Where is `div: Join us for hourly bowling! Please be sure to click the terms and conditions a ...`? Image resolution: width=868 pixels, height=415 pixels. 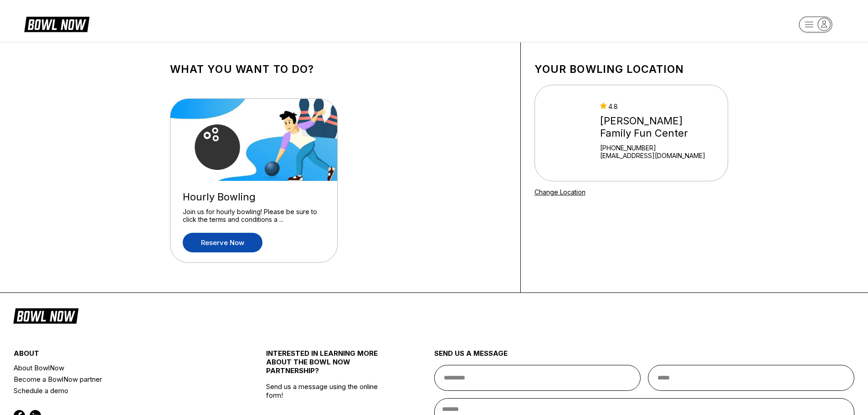 div: Join us for hourly bowling! Please be sure to click the terms and conditions a ... is located at coordinates (254, 215).